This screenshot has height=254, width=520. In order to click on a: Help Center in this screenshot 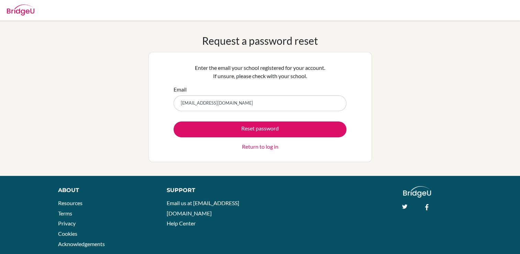, I will do `click(181, 223)`.